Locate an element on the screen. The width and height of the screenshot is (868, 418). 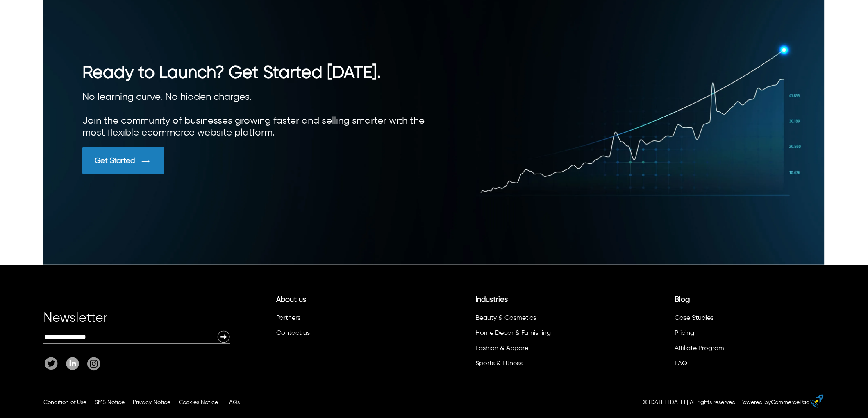
a: FAQ is located at coordinates (681, 364).